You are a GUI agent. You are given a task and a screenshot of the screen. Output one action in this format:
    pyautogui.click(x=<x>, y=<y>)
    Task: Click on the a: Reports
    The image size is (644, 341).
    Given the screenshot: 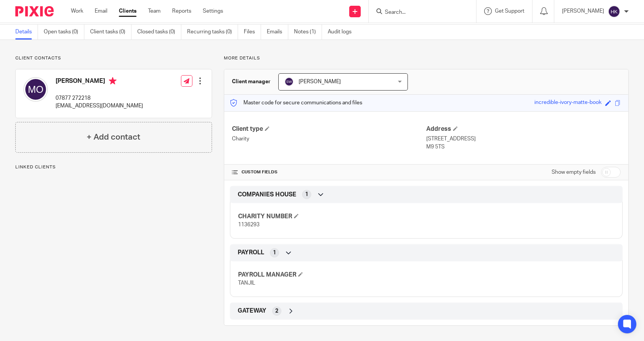 What is the action you would take?
    pyautogui.click(x=182, y=11)
    